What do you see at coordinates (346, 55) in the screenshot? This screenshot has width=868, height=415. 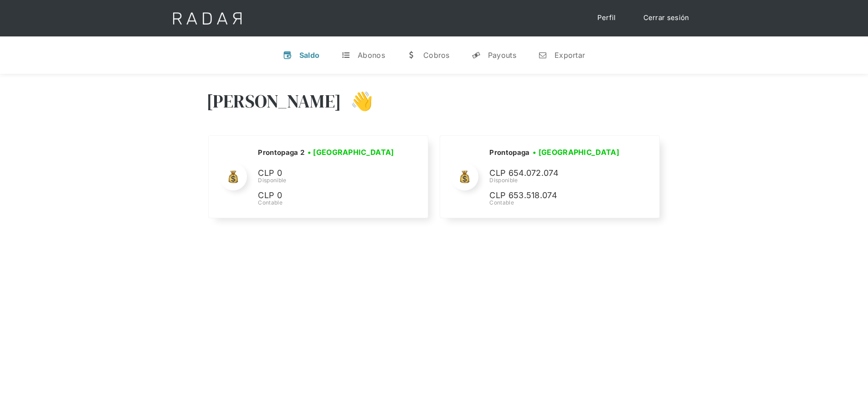 I see `div: t` at bounding box center [346, 55].